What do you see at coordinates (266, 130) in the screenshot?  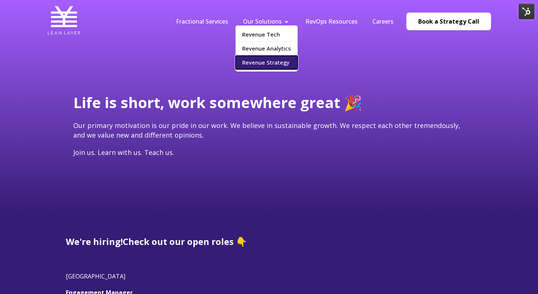 I see `span: Our primary motivation is our pride in our work. We believe in sustainable growth. We respect eac...` at bounding box center [266, 130].